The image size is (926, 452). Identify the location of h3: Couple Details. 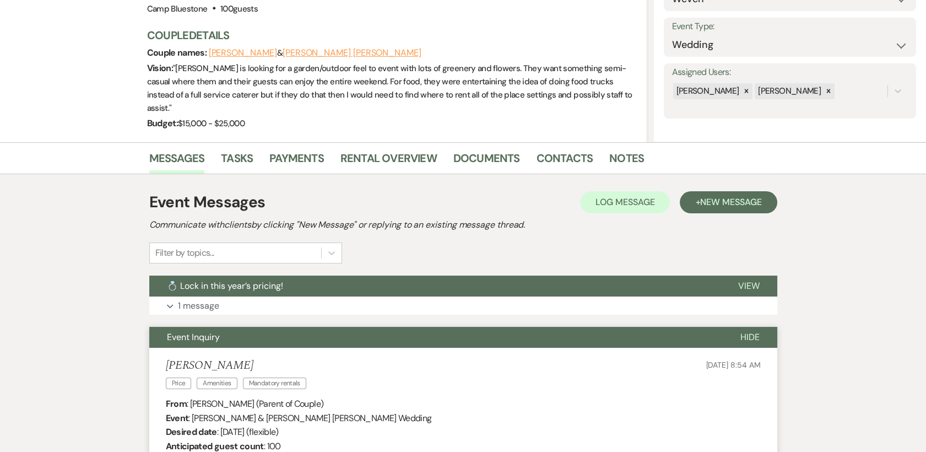
(392, 35).